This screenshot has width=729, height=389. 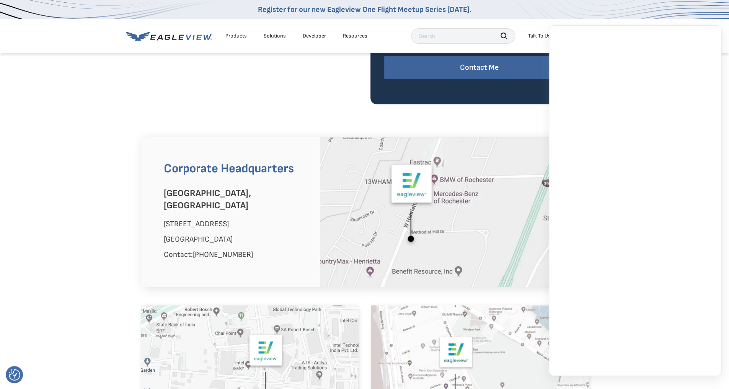 I want to click on div: Products, so click(x=236, y=36).